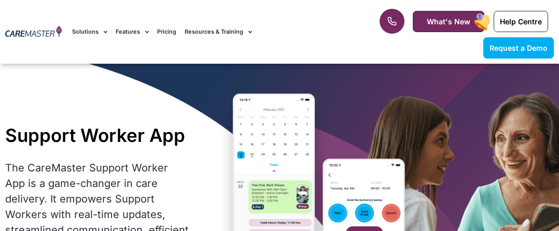  I want to click on a: Pricing, so click(166, 32).